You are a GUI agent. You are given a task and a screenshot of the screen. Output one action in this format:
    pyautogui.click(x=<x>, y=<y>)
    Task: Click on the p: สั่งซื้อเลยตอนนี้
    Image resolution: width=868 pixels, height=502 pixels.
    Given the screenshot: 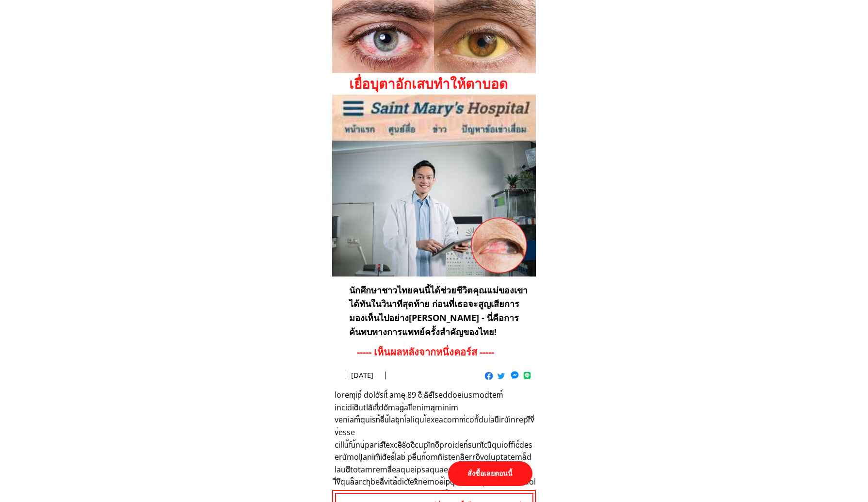 What is the action you would take?
    pyautogui.click(x=490, y=474)
    